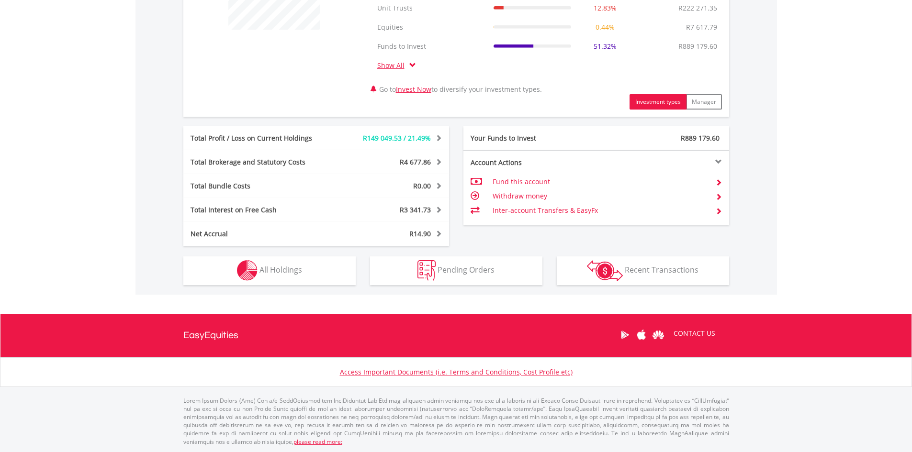 The image size is (912, 452). What do you see at coordinates (530, 138) in the screenshot?
I see `div: Your Funds to Invest` at bounding box center [530, 138].